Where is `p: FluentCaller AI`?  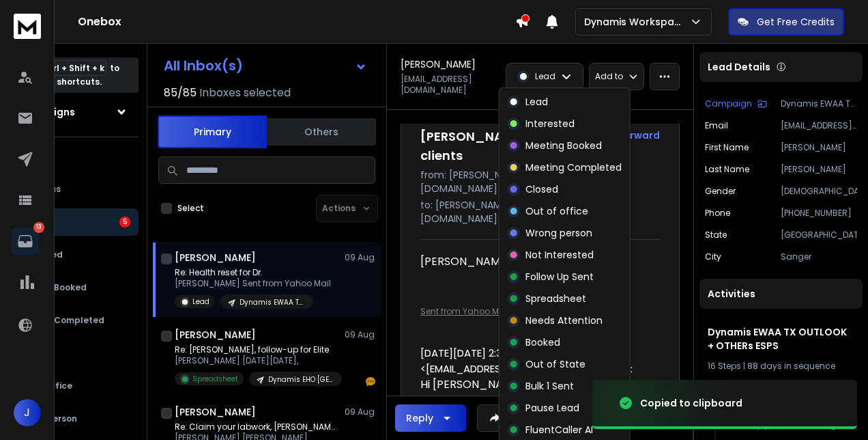 p: FluentCaller AI is located at coordinates (559, 429).